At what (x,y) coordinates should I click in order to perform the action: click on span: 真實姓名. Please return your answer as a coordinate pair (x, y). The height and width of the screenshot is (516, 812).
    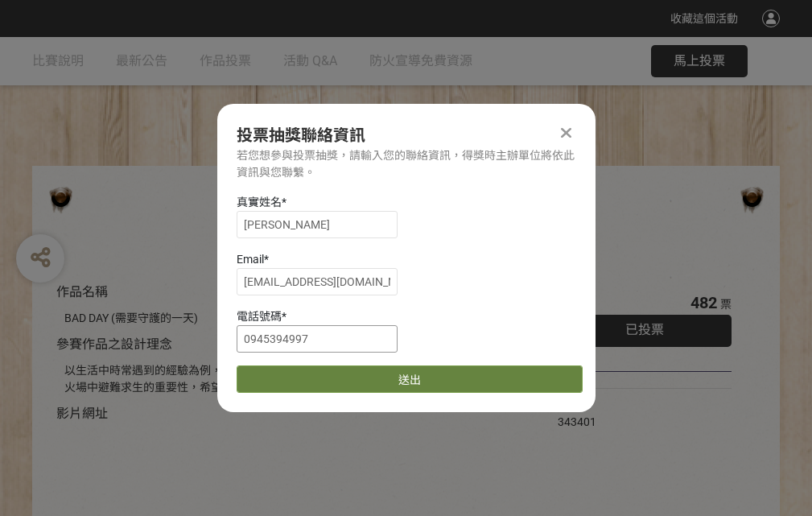
    Looking at the image, I should click on (259, 202).